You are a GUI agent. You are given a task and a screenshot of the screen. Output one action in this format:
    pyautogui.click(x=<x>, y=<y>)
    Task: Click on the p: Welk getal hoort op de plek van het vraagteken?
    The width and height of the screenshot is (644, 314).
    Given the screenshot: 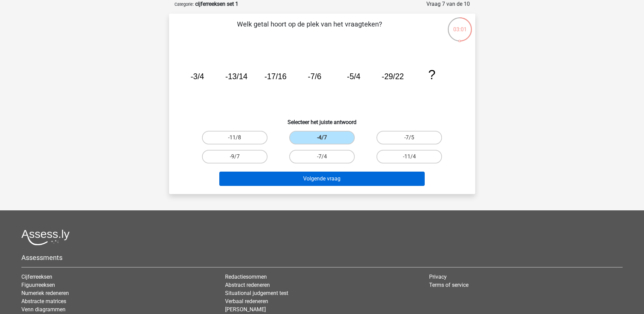 What is the action you would take?
    pyautogui.click(x=309, y=29)
    